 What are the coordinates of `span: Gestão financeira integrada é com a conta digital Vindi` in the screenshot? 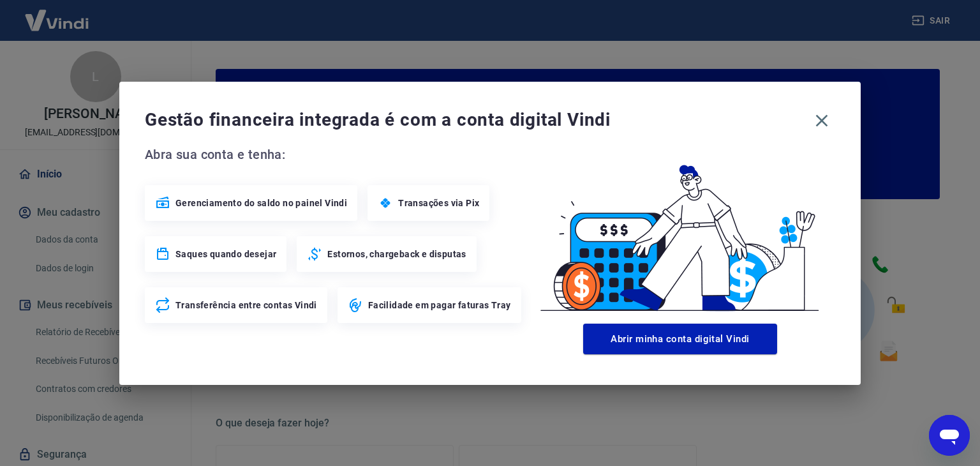 It's located at (476, 120).